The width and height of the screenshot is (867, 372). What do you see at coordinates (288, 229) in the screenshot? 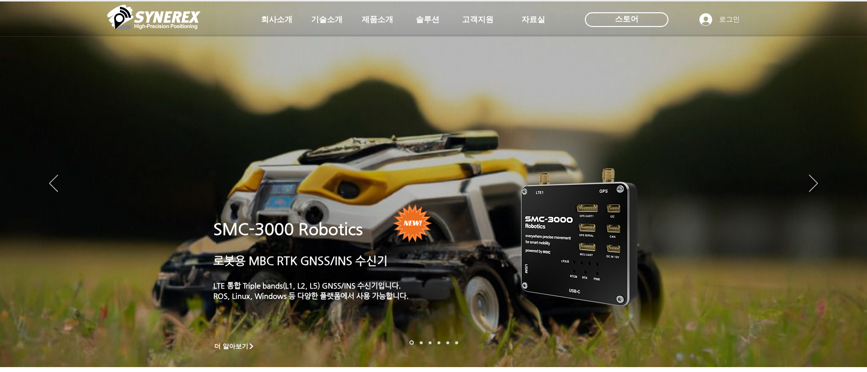
I see `a: SMC-3000 Robotics` at bounding box center [288, 229].